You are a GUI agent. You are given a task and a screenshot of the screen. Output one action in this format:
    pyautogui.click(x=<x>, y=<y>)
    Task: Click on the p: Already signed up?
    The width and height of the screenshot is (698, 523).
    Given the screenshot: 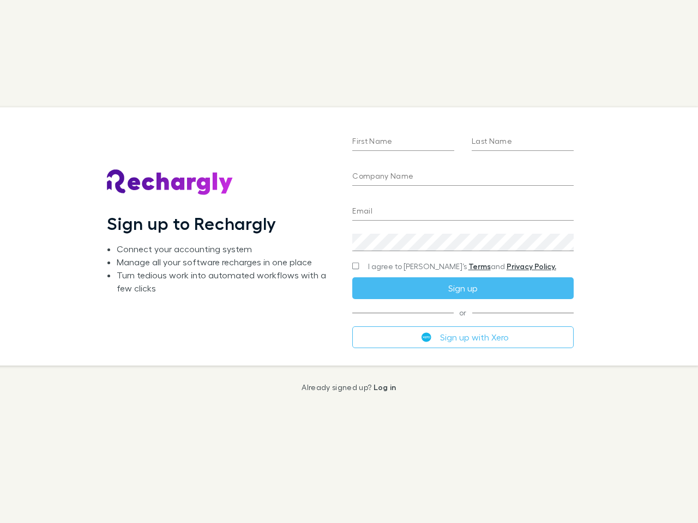 What is the action you would take?
    pyautogui.click(x=348, y=387)
    